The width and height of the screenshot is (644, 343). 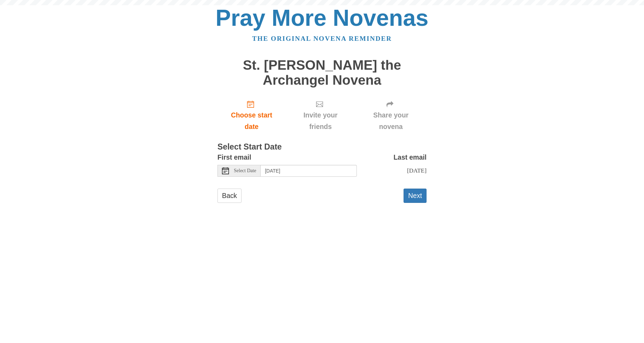 What do you see at coordinates (415, 196) in the screenshot?
I see `button: Next` at bounding box center [415, 196].